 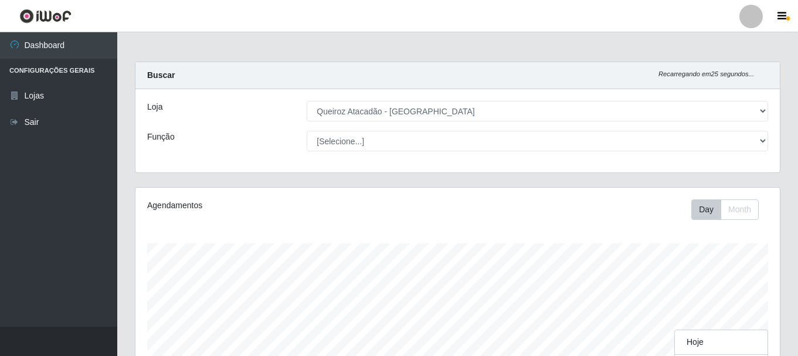 I want to click on label: Loja, so click(x=155, y=107).